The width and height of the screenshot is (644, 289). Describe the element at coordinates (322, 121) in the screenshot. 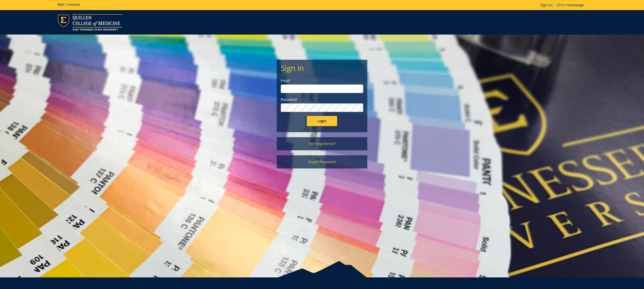

I see `input: Login` at that location.